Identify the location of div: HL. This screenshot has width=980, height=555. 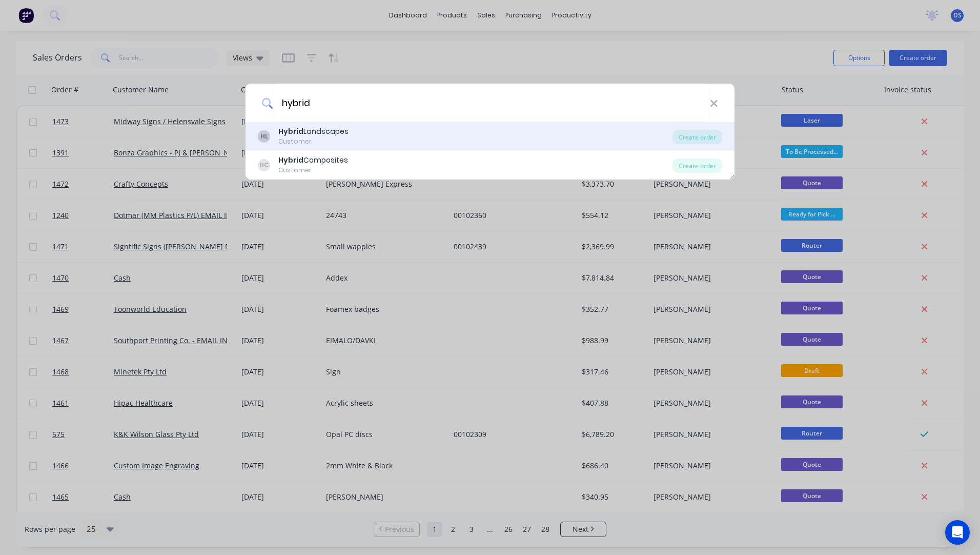
(264, 136).